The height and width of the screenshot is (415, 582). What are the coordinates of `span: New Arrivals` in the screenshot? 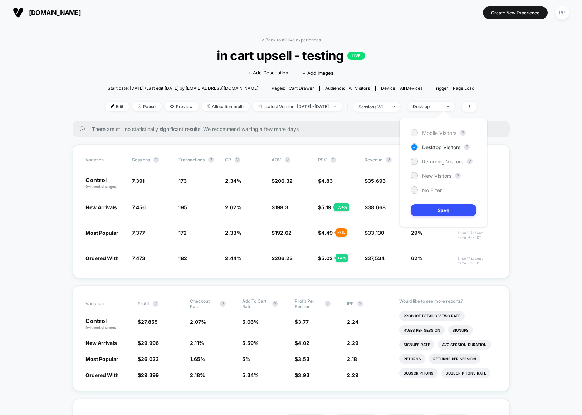 It's located at (101, 207).